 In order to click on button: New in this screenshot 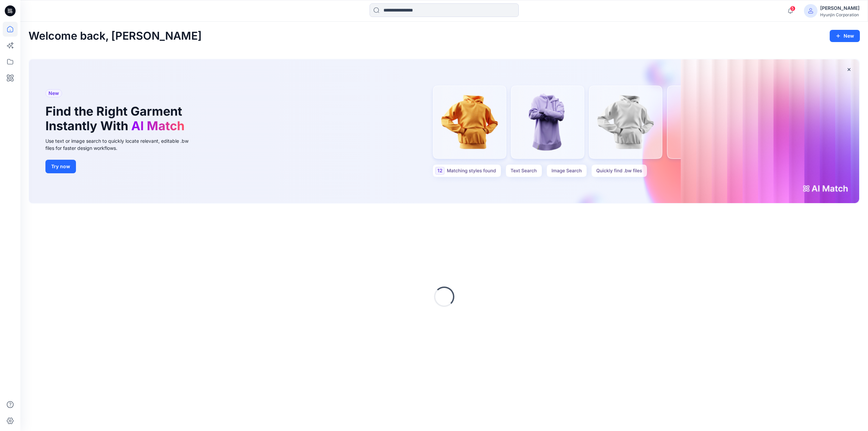, I will do `click(844, 36)`.